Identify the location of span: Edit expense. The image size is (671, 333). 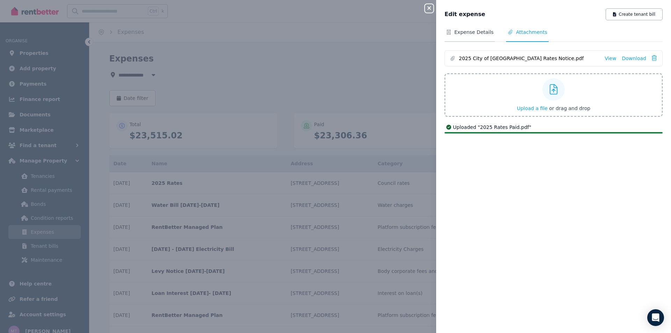
(465, 14).